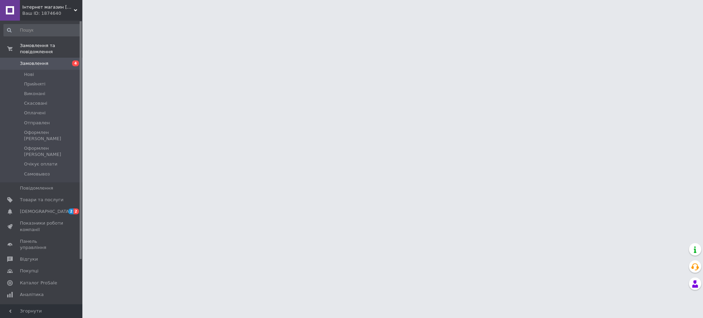 The image size is (703, 318). What do you see at coordinates (52, 13) in the screenshot?
I see `div: Ваш ID: 1874640` at bounding box center [52, 13].